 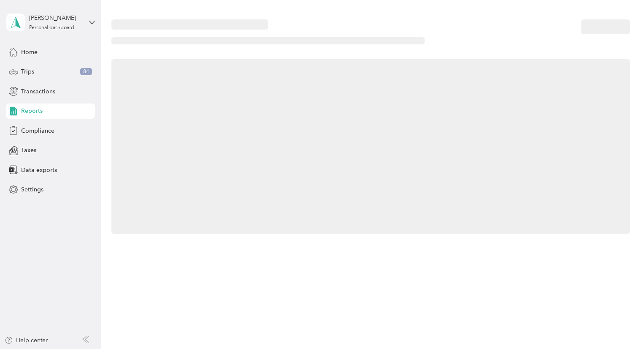 I want to click on div: Help center, so click(x=26, y=340).